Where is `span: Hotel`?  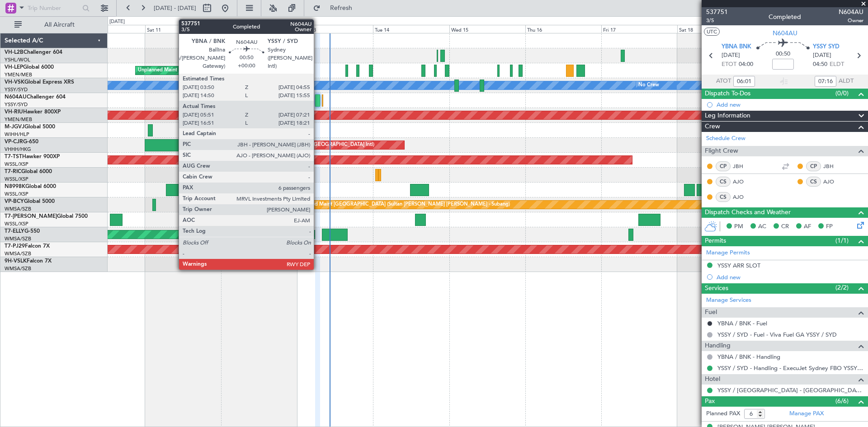 span: Hotel is located at coordinates (712, 379).